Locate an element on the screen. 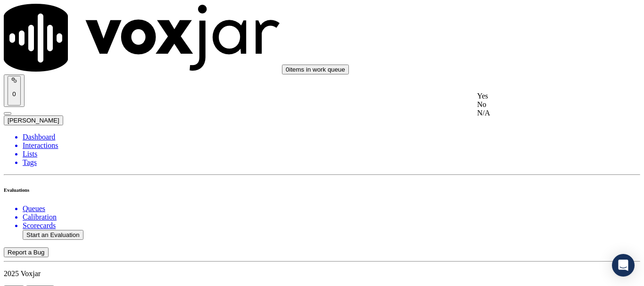  li: Interactions is located at coordinates (332, 145).